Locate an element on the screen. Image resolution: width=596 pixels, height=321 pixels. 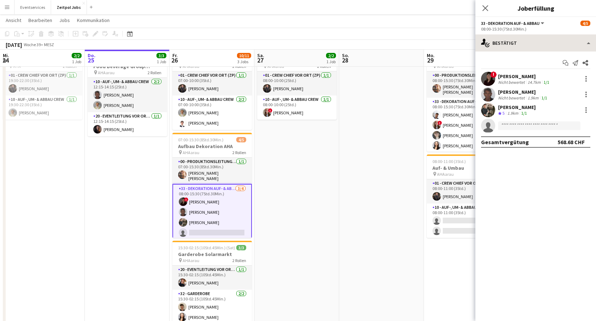
span: 27 is located at coordinates (260, 60).